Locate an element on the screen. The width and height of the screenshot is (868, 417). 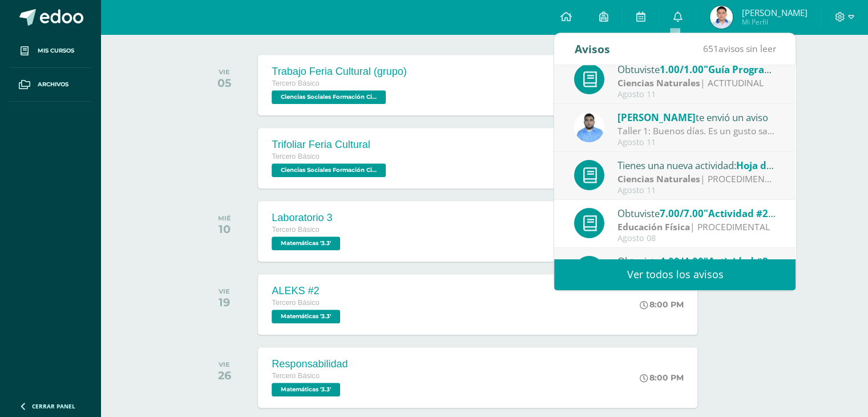
a: Mis cursos is located at coordinates (51, 51).